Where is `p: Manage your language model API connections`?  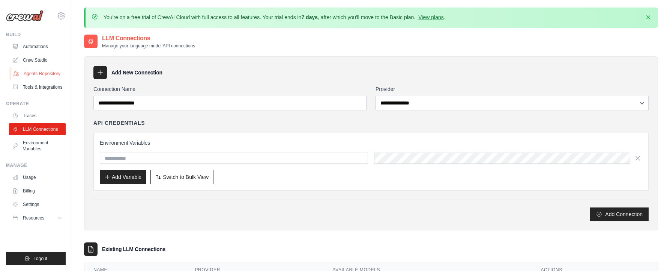
p: Manage your language model API connections is located at coordinates (149, 46).